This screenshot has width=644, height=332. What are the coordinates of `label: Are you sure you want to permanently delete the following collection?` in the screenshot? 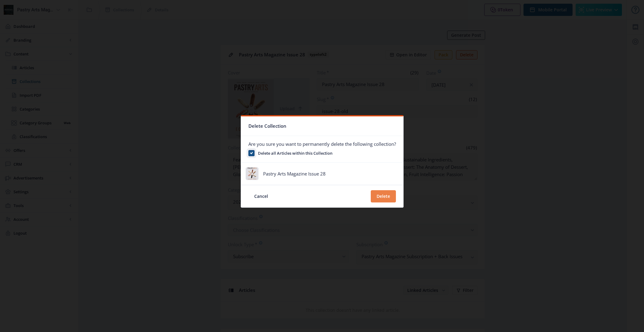 It's located at (322, 144).